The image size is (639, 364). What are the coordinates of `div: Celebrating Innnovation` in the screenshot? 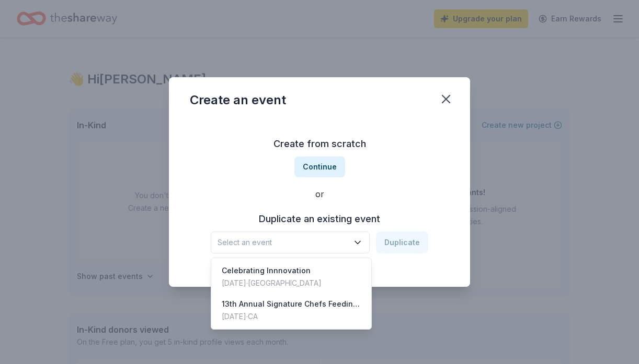 It's located at (271, 271).